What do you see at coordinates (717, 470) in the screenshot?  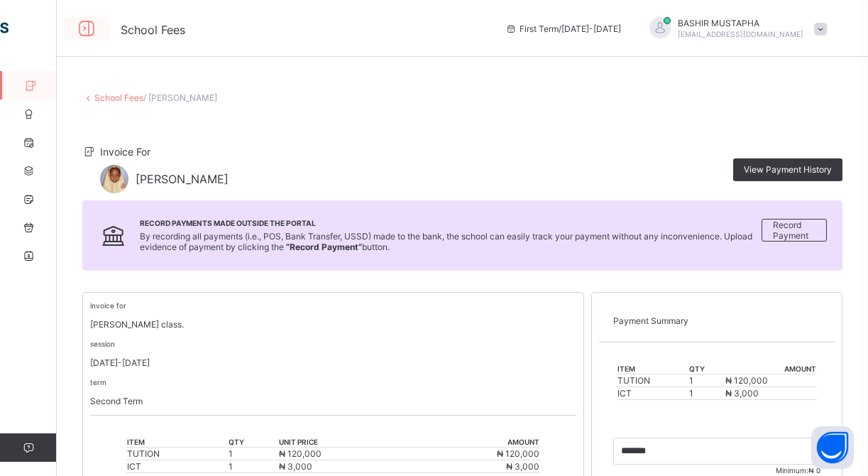 I see `span: Minimum:` at bounding box center [717, 470].